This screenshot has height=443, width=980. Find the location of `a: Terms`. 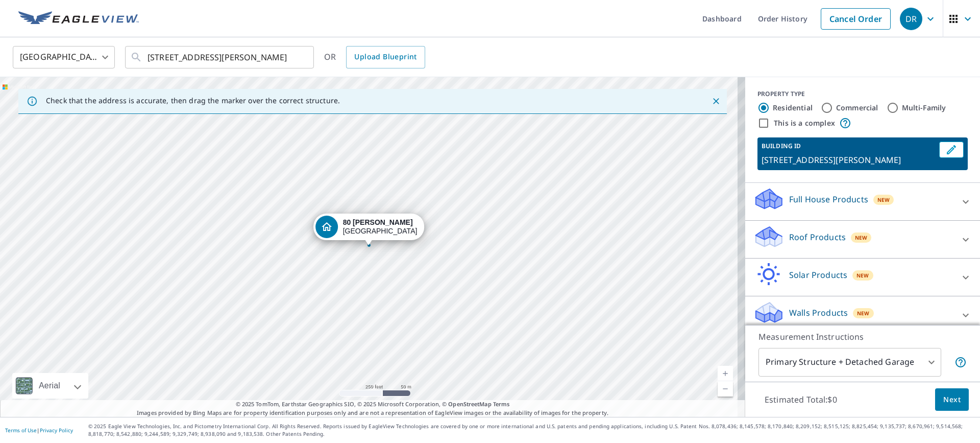

a: Terms is located at coordinates (502, 403).